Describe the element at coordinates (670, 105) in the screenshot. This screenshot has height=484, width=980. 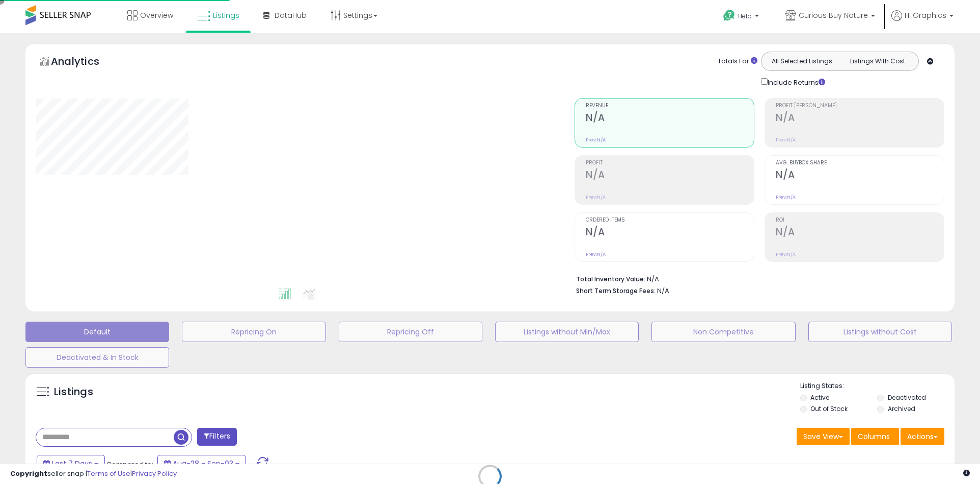
I see `span: Revenue` at that location.